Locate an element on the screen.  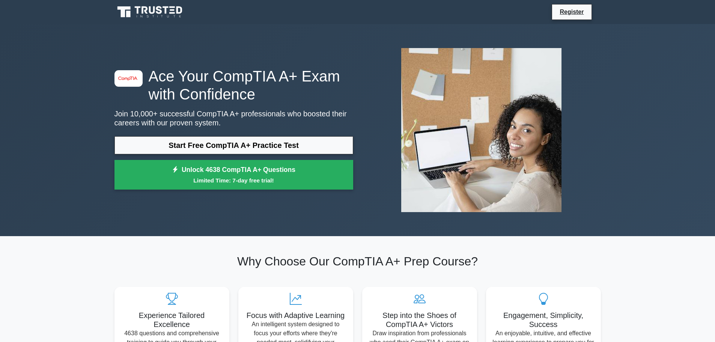
small: Limited Time: 7-day free trial! is located at coordinates (234, 180).